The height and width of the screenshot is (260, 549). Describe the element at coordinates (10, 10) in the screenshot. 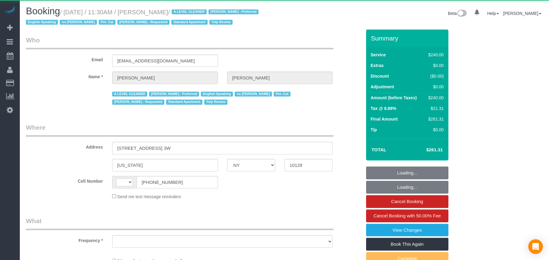

I see `img: Automaid Logo` at that location.